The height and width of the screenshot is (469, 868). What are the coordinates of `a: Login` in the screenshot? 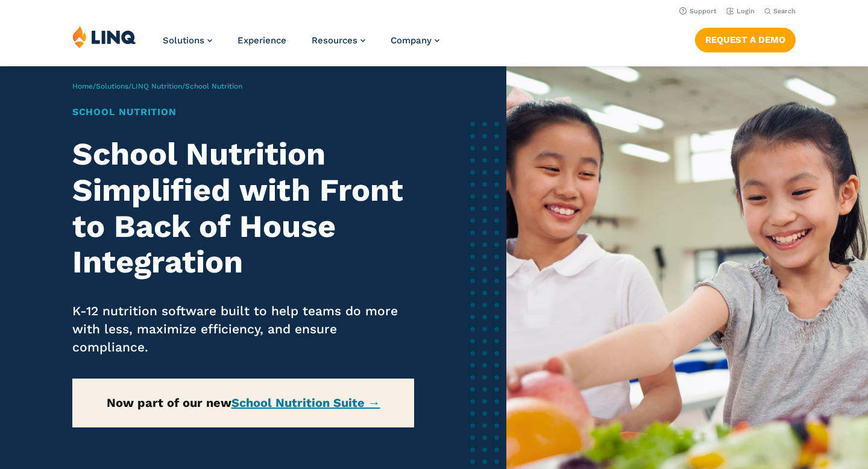 It's located at (740, 11).